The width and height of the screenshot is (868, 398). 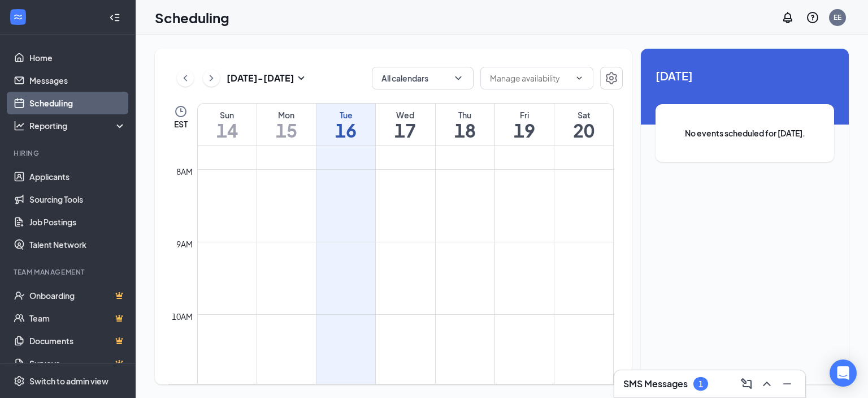 I want to click on a: Messages, so click(x=77, y=80).